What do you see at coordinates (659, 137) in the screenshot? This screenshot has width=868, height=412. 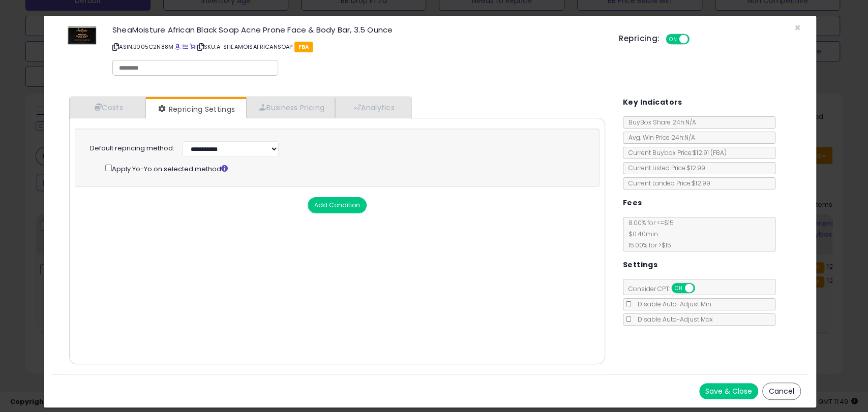 I see `span: Avg. Win Price 24h: N/A` at bounding box center [659, 137].